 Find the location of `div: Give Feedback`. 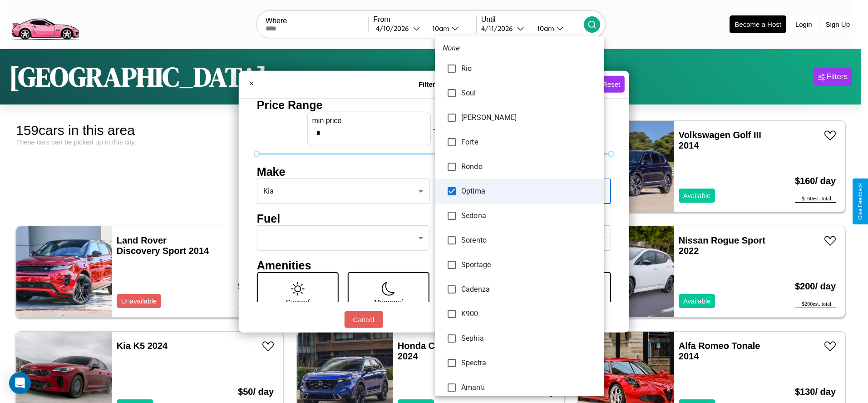

div: Give Feedback is located at coordinates (860, 201).